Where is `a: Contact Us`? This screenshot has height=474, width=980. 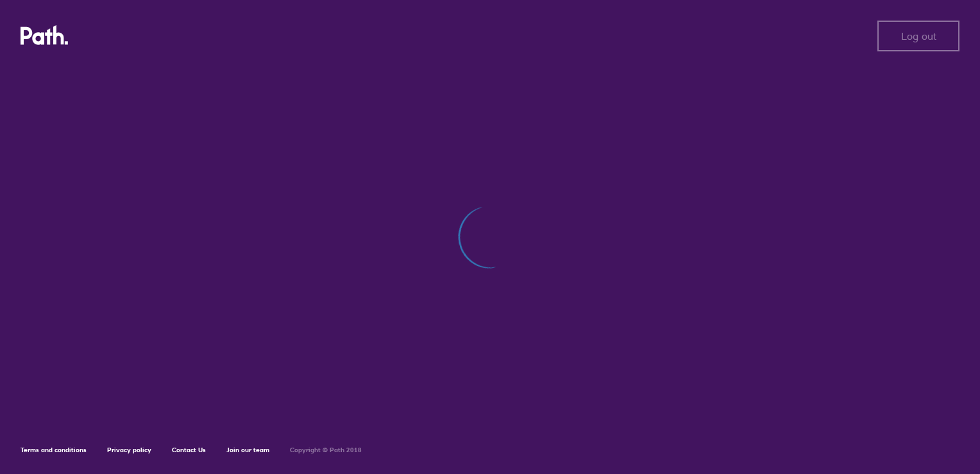
a: Contact Us is located at coordinates (189, 449).